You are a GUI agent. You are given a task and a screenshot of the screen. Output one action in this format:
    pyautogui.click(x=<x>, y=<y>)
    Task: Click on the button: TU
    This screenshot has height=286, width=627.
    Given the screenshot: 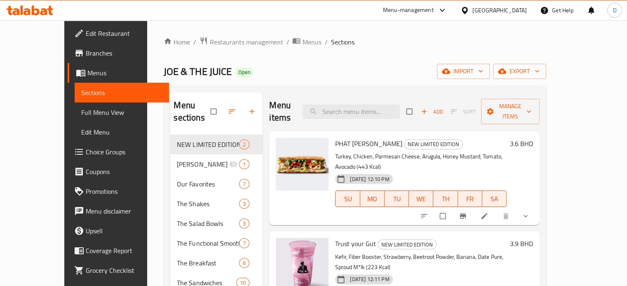 What is the action you would take?
    pyautogui.click(x=396, y=199)
    